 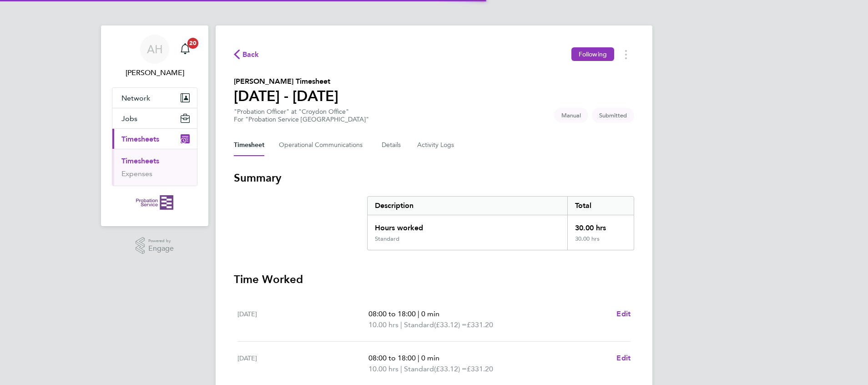 I want to click on button: Back, so click(x=247, y=54).